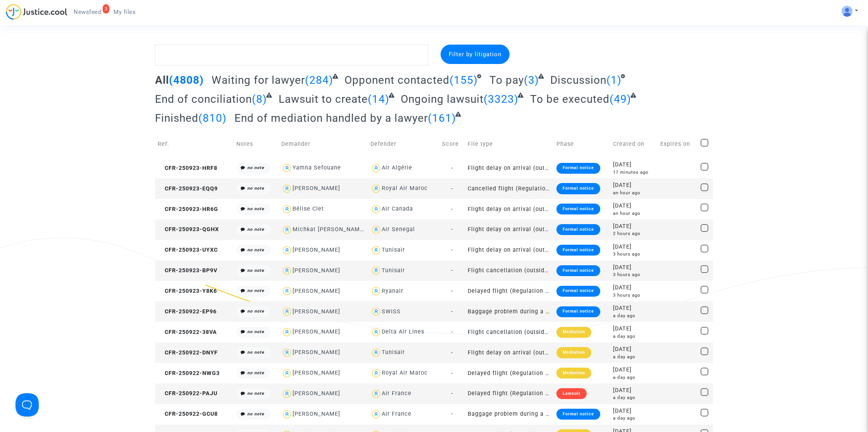 The width and height of the screenshot is (868, 432). What do you see at coordinates (188, 352) in the screenshot?
I see `span: CFR-250922-DNYF` at bounding box center [188, 352].